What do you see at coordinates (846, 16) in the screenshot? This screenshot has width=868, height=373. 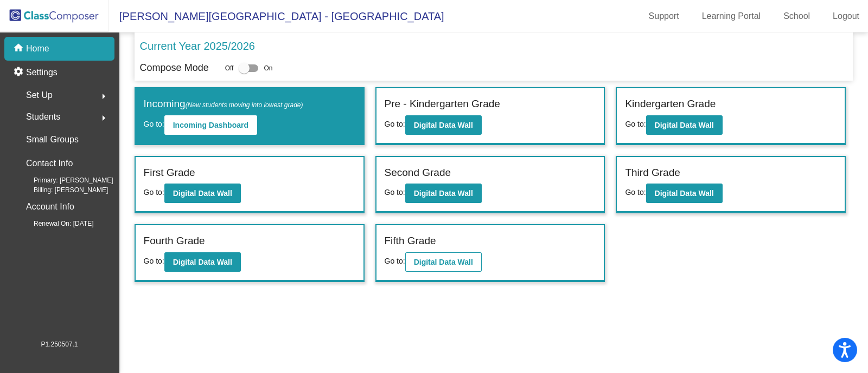 I see `a: Logout` at bounding box center [846, 16].